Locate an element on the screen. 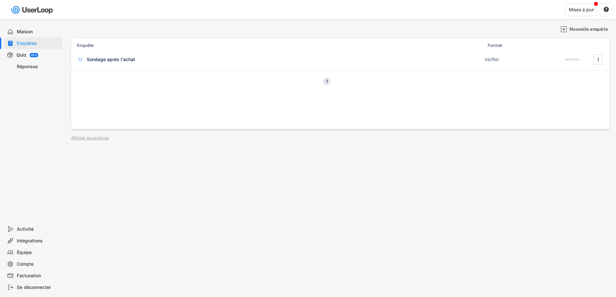  font: Maison is located at coordinates (25, 31).